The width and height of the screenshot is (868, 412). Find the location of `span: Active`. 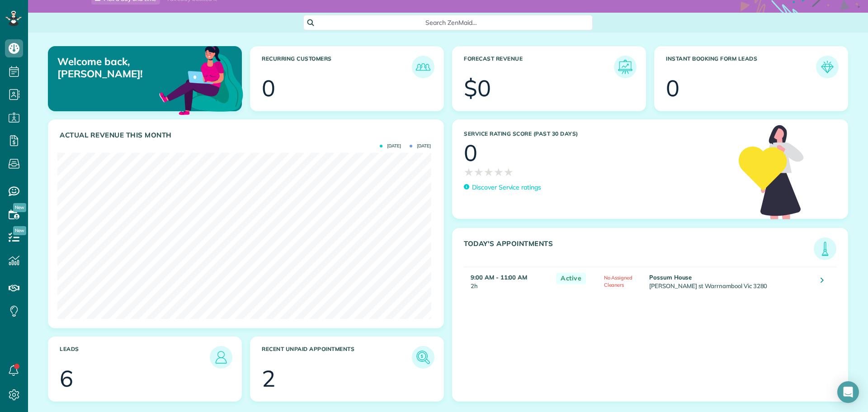

span: Active is located at coordinates (571, 278).